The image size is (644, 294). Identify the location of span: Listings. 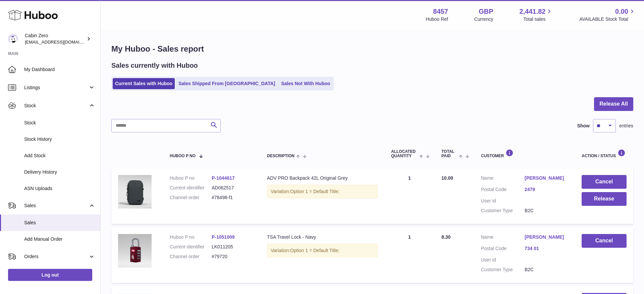
(56, 88).